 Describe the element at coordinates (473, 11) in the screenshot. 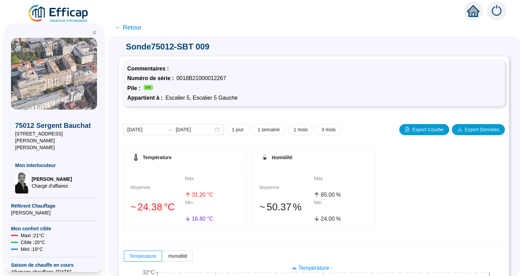

I see `span: home` at that location.